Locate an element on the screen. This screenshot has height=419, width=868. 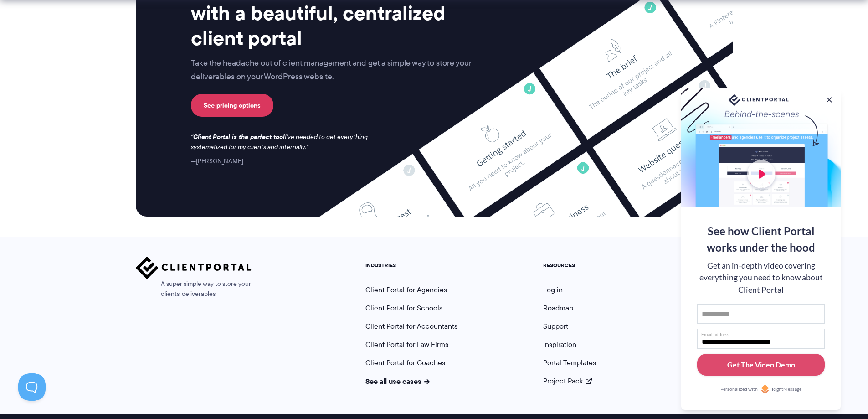
div: See how Client Portal works under the hood is located at coordinates (761, 240).